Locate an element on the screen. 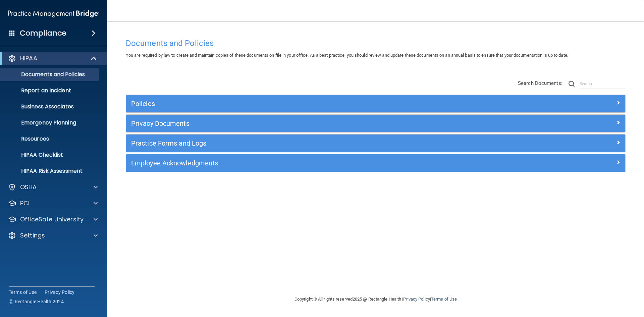 Image resolution: width=644 pixels, height=317 pixels. p: PCI is located at coordinates (25, 203).